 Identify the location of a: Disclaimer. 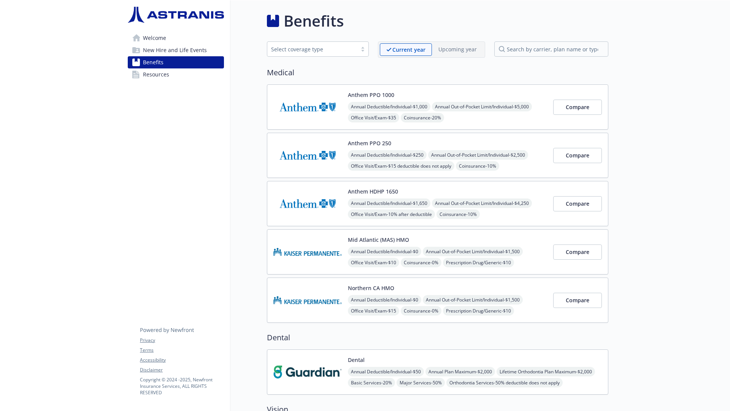
(182, 370).